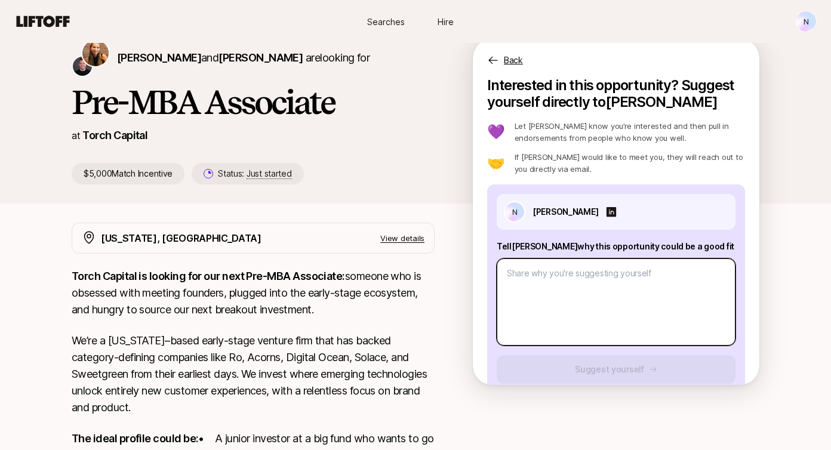  Describe the element at coordinates (446, 22) in the screenshot. I see `a: Hire` at that location.